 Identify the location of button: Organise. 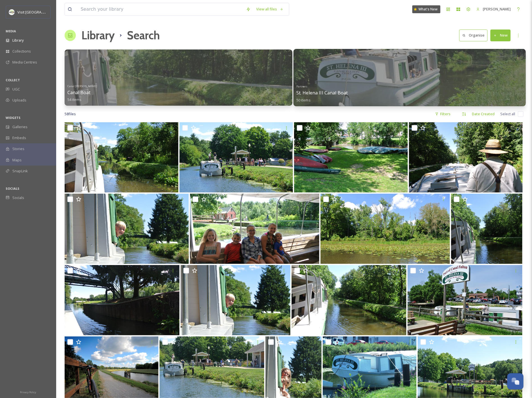
(474, 35).